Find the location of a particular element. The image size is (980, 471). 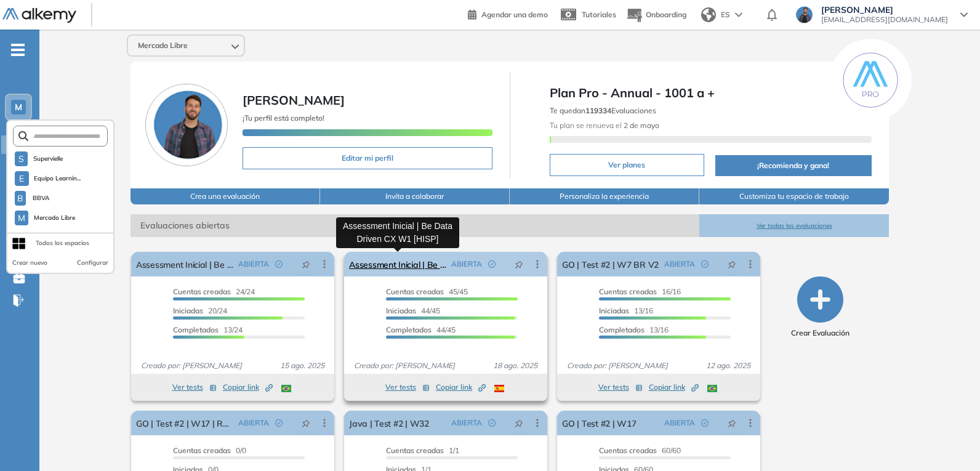

span: 12 ago. 2025 is located at coordinates (728, 366).